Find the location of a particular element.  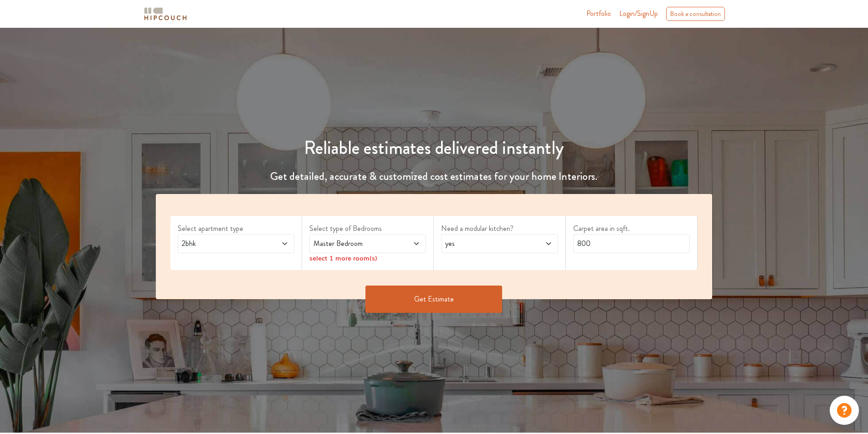

div: select 1 more room(s) is located at coordinates (368, 258).